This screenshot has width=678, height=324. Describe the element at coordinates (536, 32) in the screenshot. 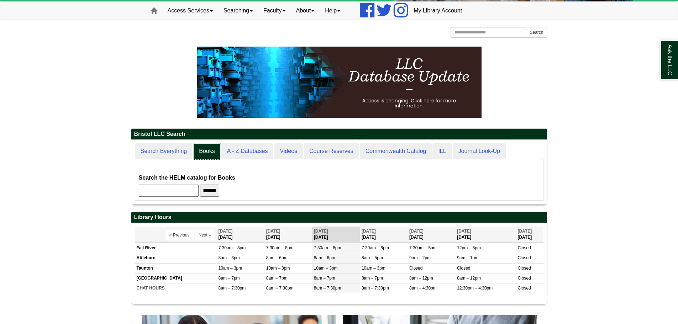

I see `button: Search` at that location.